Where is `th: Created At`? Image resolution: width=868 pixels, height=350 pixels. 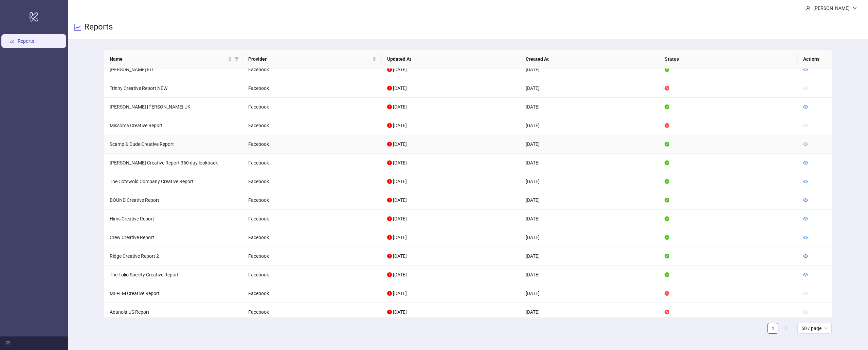 th: Created At is located at coordinates (589, 59).